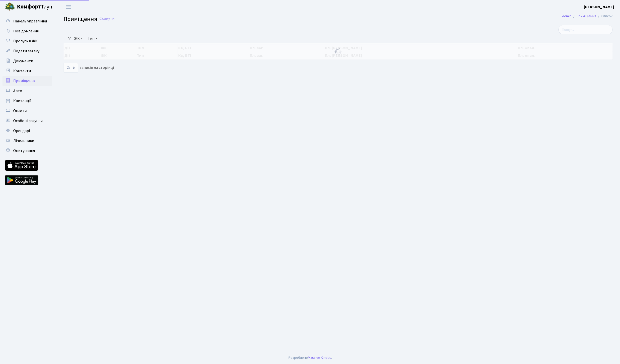  Describe the element at coordinates (22, 71) in the screenshot. I see `span: Контакти` at that location.